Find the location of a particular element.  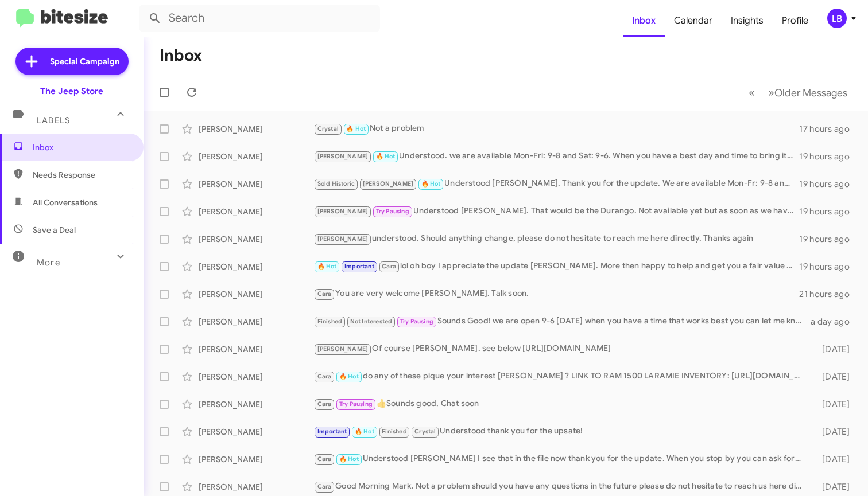

div: understood. Should anything change, please do not hesitate to reach me here directly. Thanks again is located at coordinates (556, 239).